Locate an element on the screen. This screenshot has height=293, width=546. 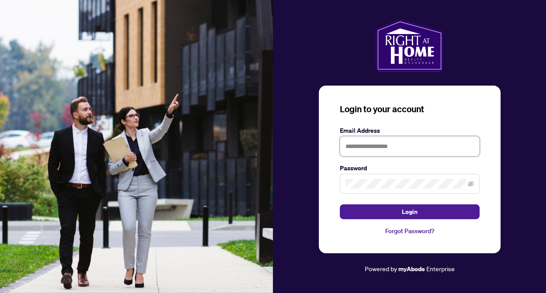
label: Email Address is located at coordinates (410, 131).